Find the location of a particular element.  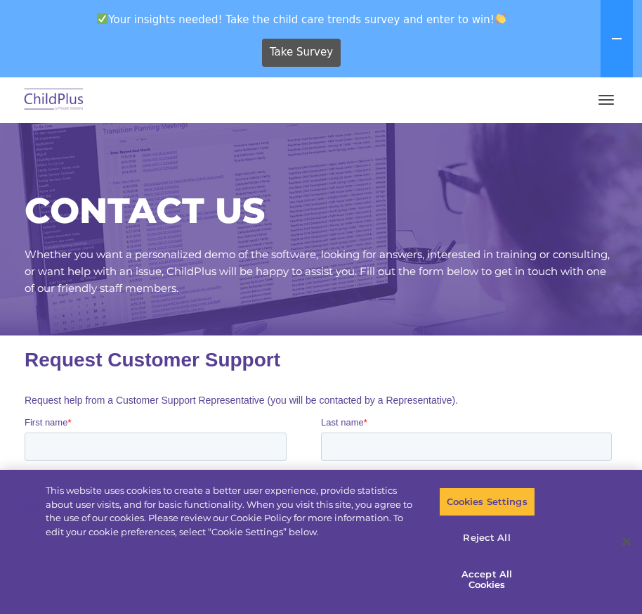

span: Your insights needed! Take the child care trends survey and enter to win! is located at coordinates (302, 19).